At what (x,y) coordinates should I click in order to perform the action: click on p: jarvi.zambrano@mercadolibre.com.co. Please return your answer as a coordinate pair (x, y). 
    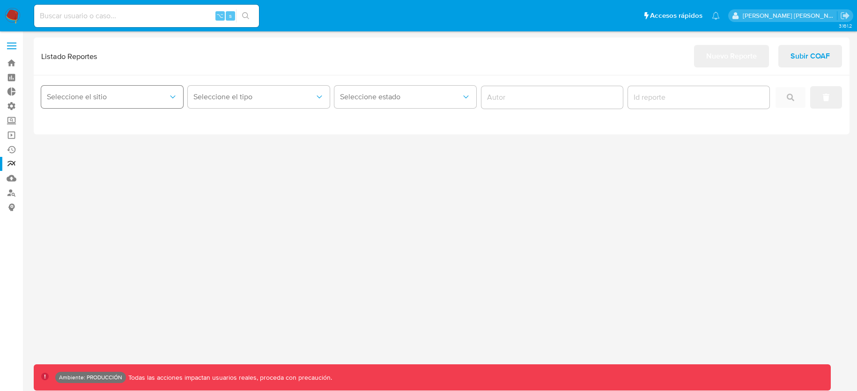
    Looking at the image, I should click on (790, 15).